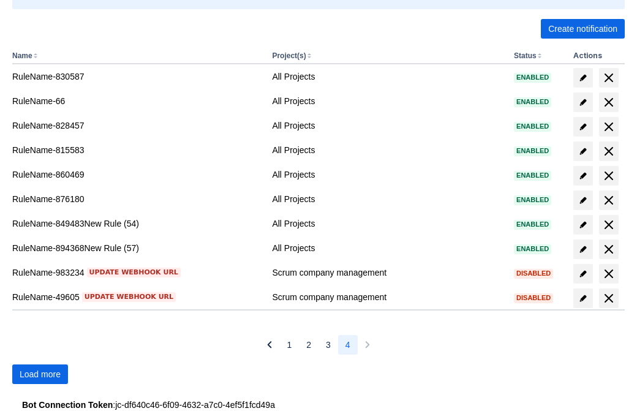  What do you see at coordinates (137, 248) in the screenshot?
I see `div: RuleName-894368New Rule (57)` at bounding box center [137, 248].